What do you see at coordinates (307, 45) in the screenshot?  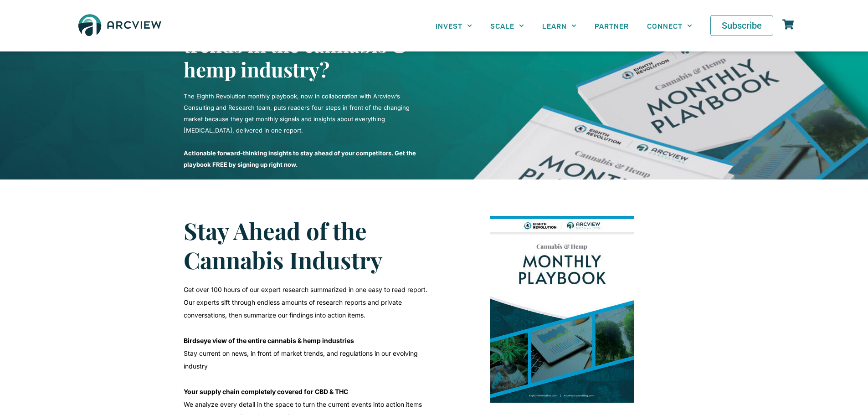 I see `h2: Want to be in front of trends in the cannabis & hemp industry?` at bounding box center [307, 45].